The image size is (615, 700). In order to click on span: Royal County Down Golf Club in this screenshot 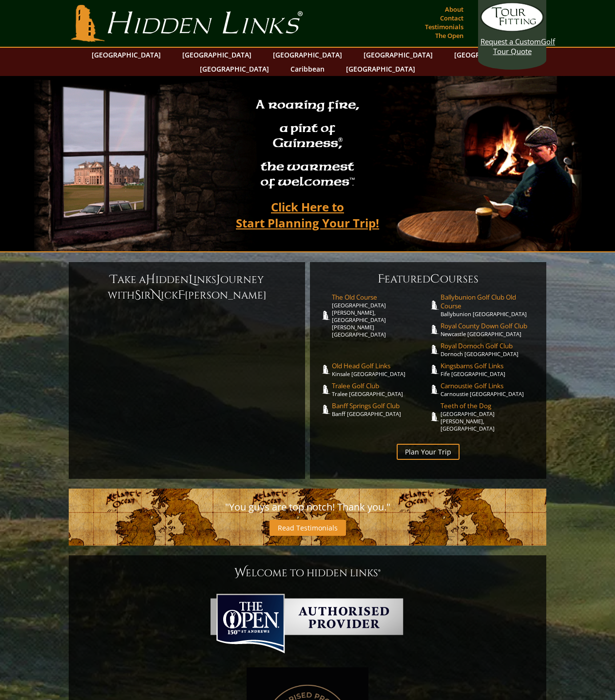, I will do `click(489, 325)`.